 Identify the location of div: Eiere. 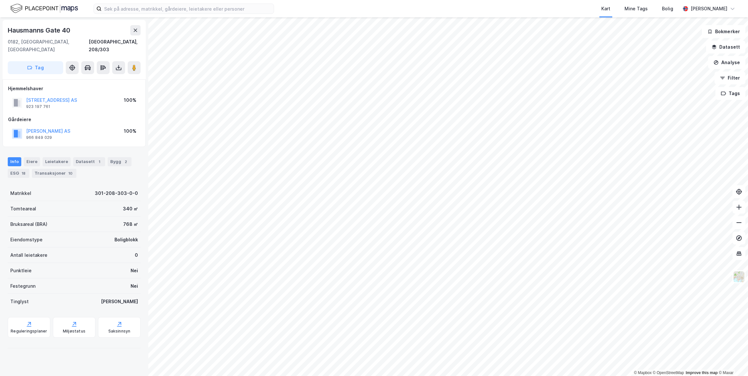
(32, 162).